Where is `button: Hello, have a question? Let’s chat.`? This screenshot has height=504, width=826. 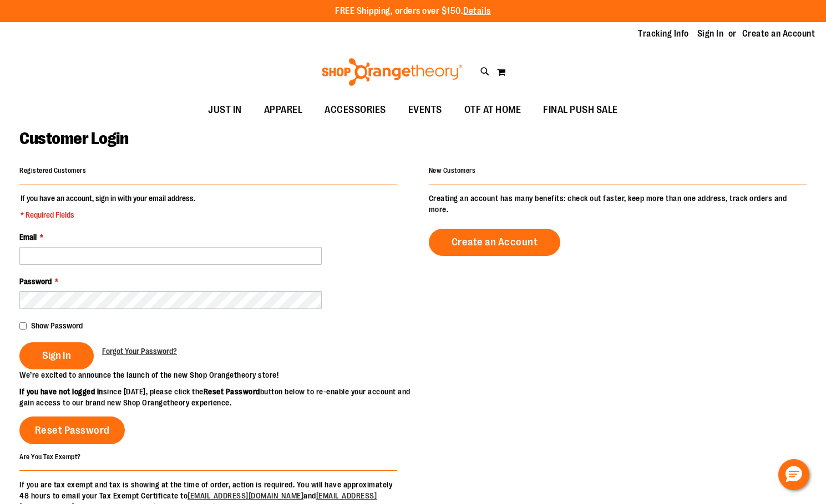
button: Hello, have a question? Let’s chat. is located at coordinates (794, 475).